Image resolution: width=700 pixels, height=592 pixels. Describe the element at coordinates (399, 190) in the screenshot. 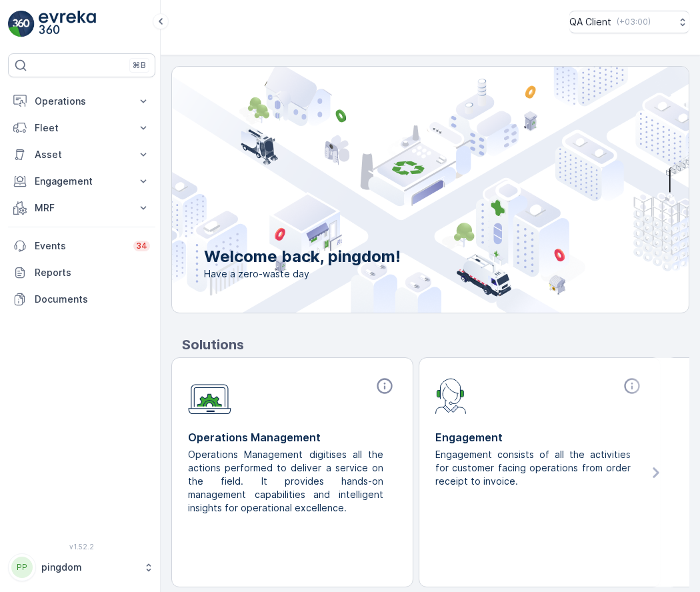

I see `img: city illustration` at that location.